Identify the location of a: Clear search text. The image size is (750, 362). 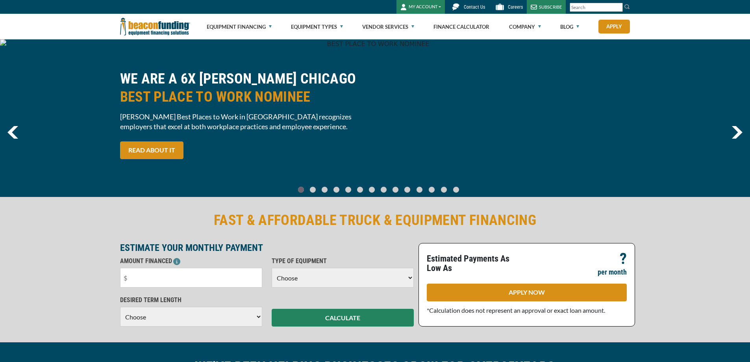
(618, 7).